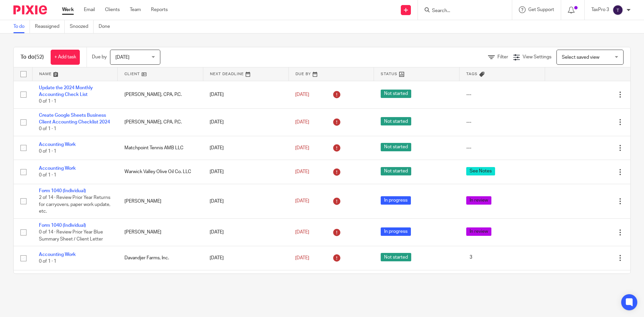 The width and height of the screenshot is (644, 317). What do you see at coordinates (135, 10) in the screenshot?
I see `a: Team` at bounding box center [135, 10].